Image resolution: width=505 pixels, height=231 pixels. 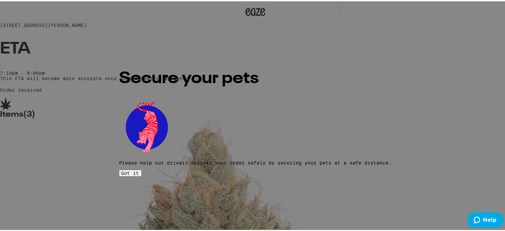 What do you see at coordinates (130, 172) in the screenshot?
I see `span: Got it` at bounding box center [130, 172].